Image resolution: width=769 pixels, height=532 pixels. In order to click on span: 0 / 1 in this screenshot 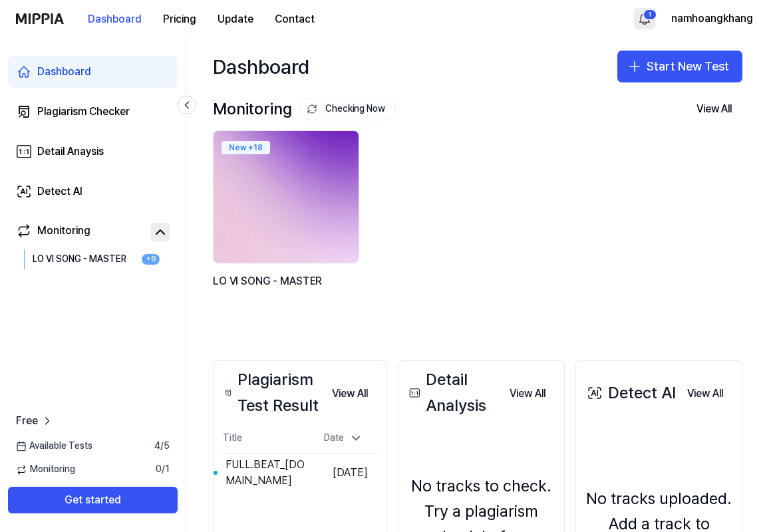, I will do `click(162, 470)`.